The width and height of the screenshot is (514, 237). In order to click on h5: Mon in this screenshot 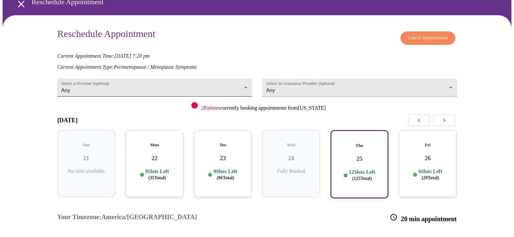, I will do `click(154, 145)`.